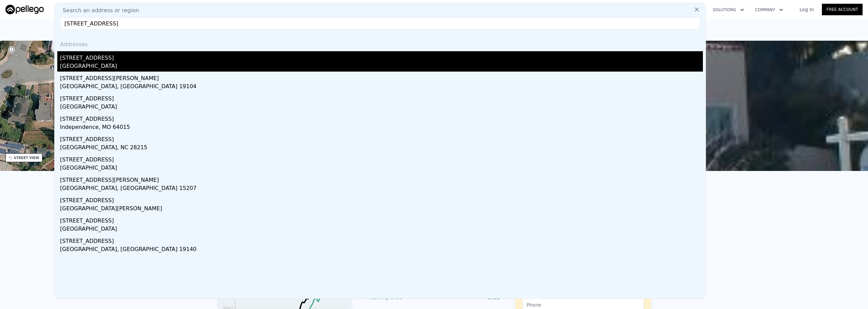 This screenshot has height=309, width=868. What do you see at coordinates (728, 10) in the screenshot?
I see `button: Solutions` at bounding box center [728, 10].